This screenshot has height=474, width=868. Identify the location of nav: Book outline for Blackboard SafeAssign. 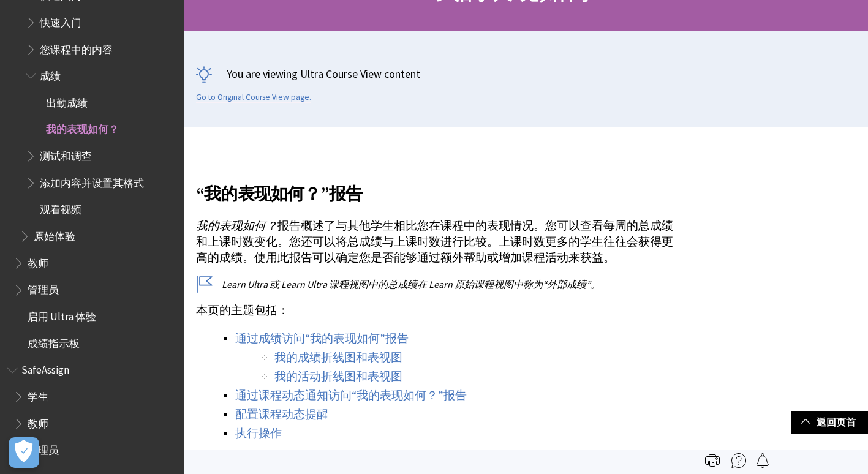
(92, 410).